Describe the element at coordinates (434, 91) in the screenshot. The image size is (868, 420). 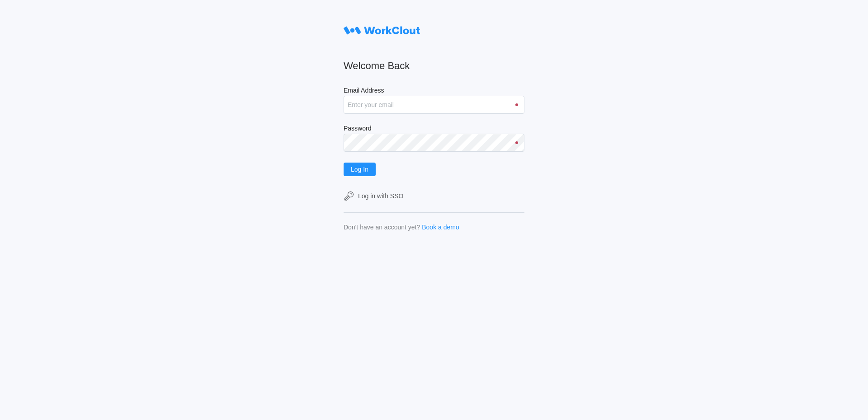
I see `label: Email Address` at that location.